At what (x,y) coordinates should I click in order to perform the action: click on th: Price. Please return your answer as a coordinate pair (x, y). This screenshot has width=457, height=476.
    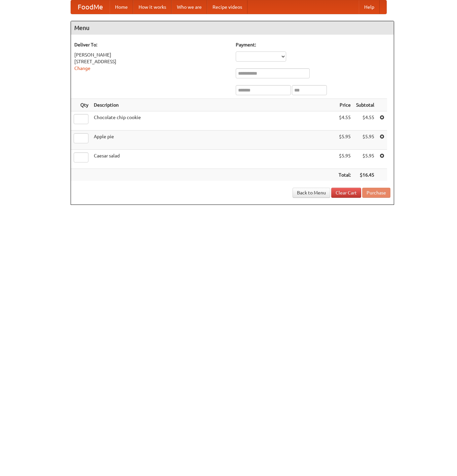
    Looking at the image, I should click on (344, 105).